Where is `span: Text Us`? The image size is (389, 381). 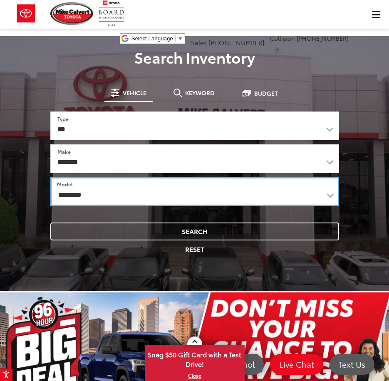
span: Text Us is located at coordinates (352, 364).